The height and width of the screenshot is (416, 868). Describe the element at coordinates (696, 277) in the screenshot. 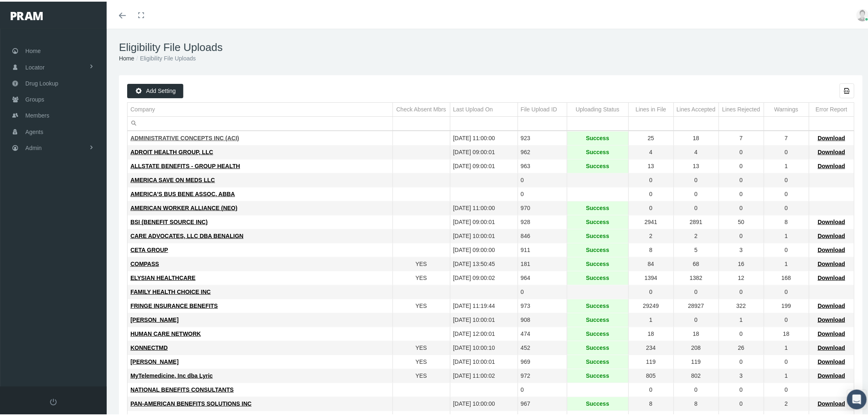

I see `td: 1382` at that location.